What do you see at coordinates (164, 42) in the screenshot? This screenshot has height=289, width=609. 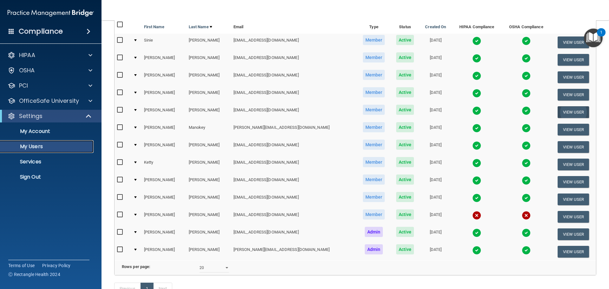 I see `td: Sinie` at bounding box center [164, 42].